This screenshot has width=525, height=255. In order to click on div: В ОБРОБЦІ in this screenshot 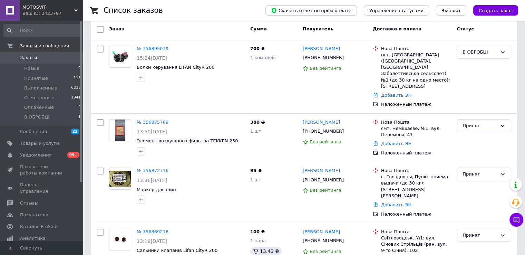, I will do `click(480, 52)`.